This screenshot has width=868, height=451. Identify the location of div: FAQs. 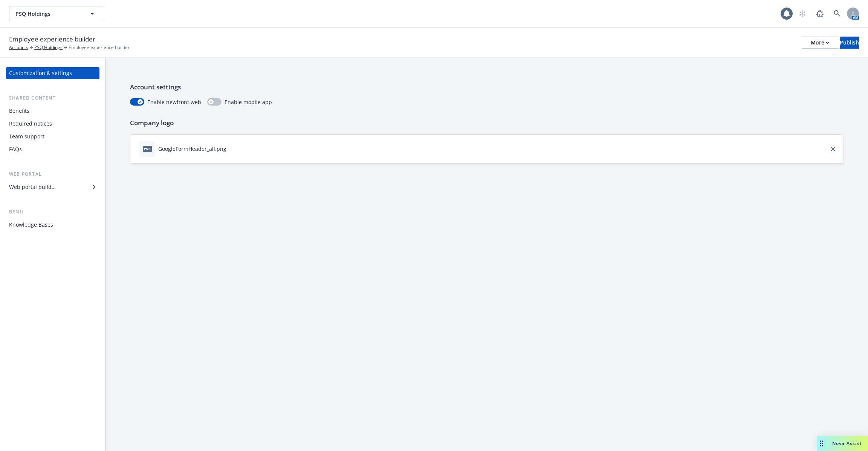
(15, 149).